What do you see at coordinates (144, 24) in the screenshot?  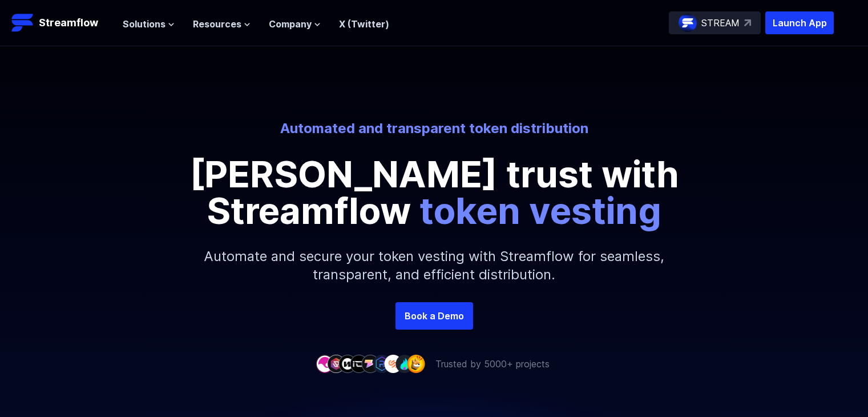 I see `span: Solutions` at bounding box center [144, 24].